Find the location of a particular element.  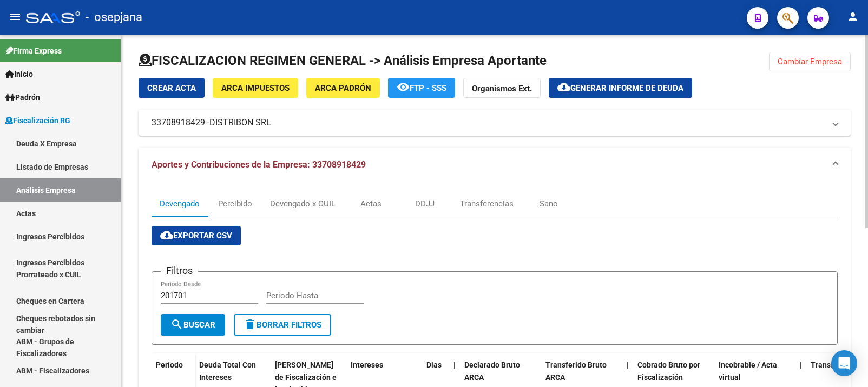

span: Generar informe de deuda is located at coordinates (627, 88).